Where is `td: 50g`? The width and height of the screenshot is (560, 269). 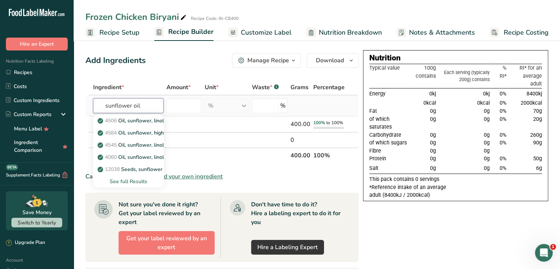 td: 50g is located at coordinates (525, 159).